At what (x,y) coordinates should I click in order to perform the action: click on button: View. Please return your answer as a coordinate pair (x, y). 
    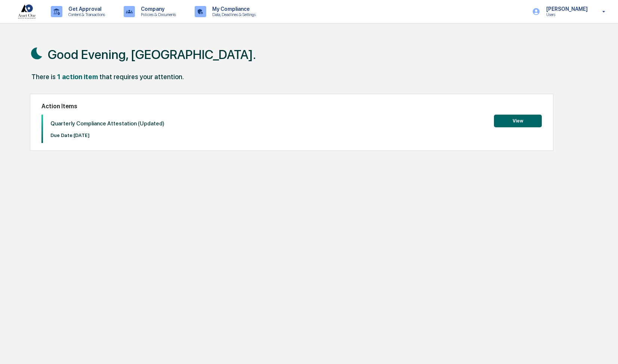
    Looking at the image, I should click on (517, 121).